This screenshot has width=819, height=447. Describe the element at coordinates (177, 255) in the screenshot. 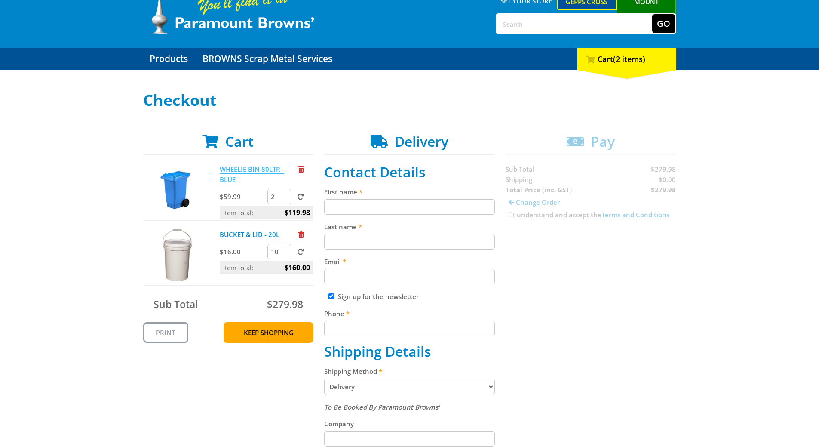

I see `img: BUCKET & LID - 20L` at that location.